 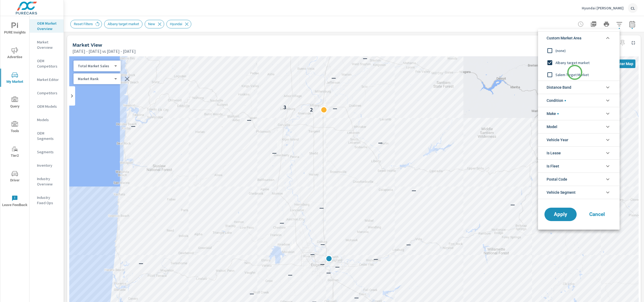 I want to click on span: Cancel, so click(x=598, y=214).